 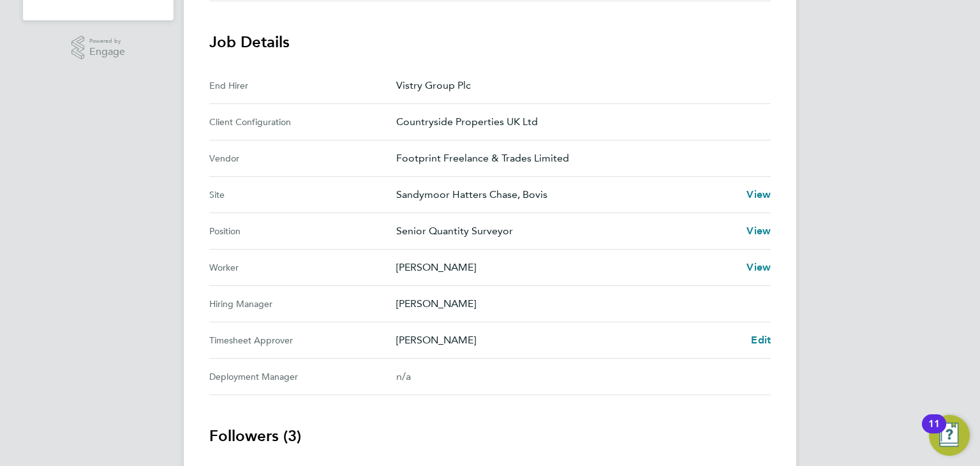 I want to click on h3: Job Details, so click(x=490, y=42).